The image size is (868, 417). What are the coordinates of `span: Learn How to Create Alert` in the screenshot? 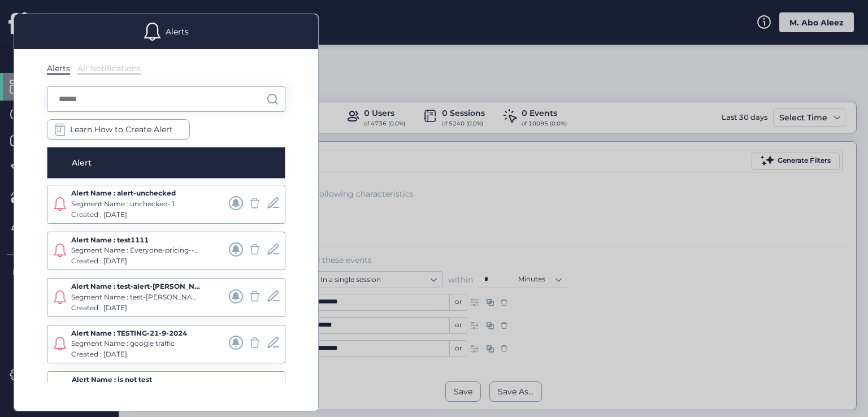 It's located at (121, 129).